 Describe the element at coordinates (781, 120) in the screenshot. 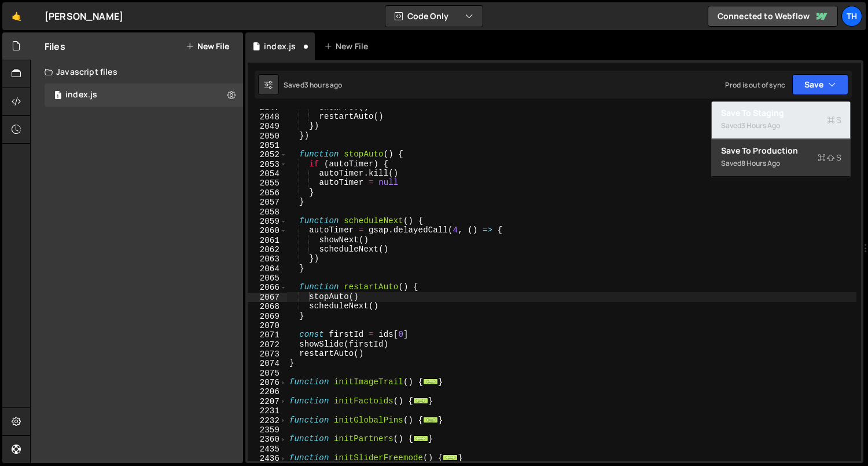

I see `button: Save to StagingS Saved3 hours ago` at that location.